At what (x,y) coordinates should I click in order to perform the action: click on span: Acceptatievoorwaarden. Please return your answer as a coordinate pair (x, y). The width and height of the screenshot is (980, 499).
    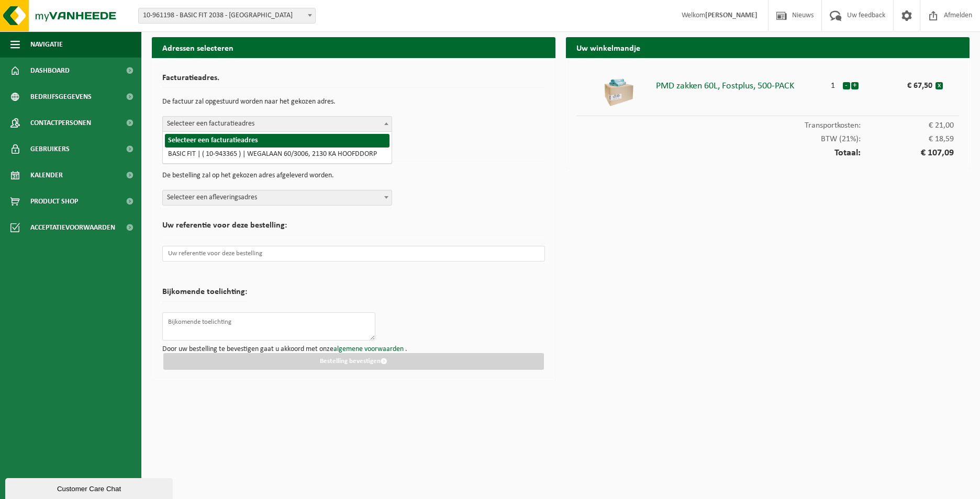
    Looking at the image, I should click on (72, 227).